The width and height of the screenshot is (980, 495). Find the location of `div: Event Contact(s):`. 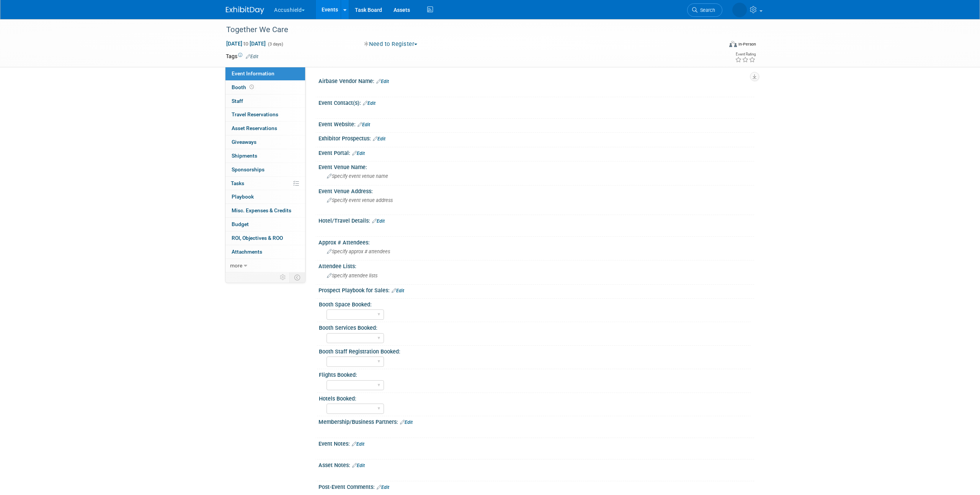

div: Event Contact(s): is located at coordinates (537, 102).